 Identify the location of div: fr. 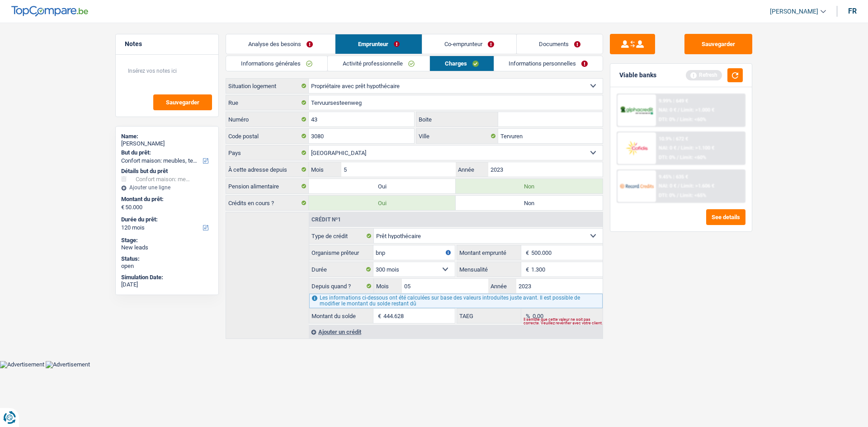
(852, 11).